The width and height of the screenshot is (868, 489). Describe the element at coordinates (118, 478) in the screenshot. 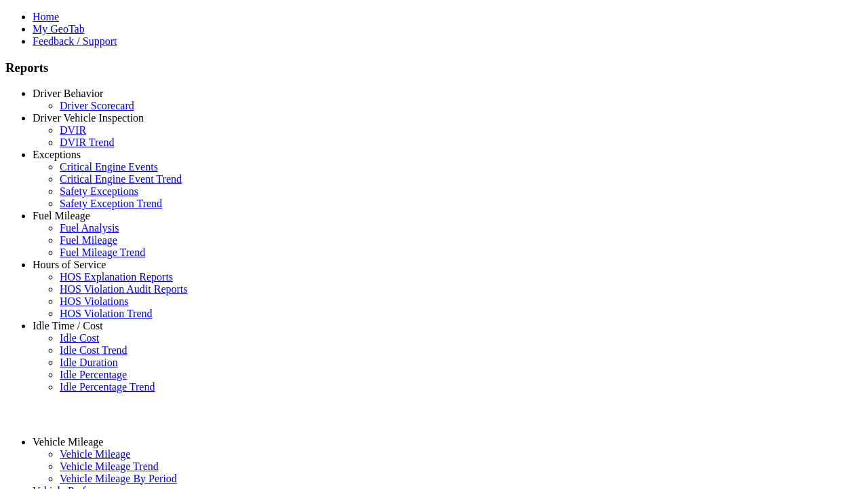

I see `a: Vehicle Mileage By Period` at that location.